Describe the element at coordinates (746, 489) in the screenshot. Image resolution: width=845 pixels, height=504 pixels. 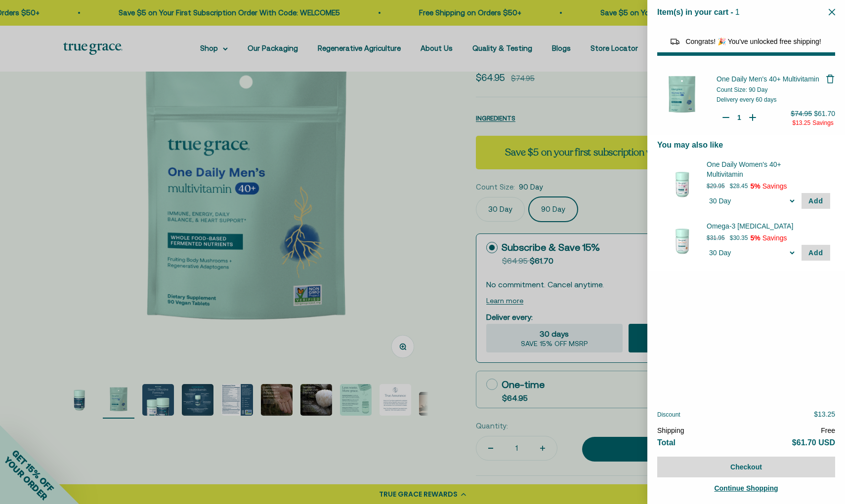
I see `a: Continue Shopping` at that location.